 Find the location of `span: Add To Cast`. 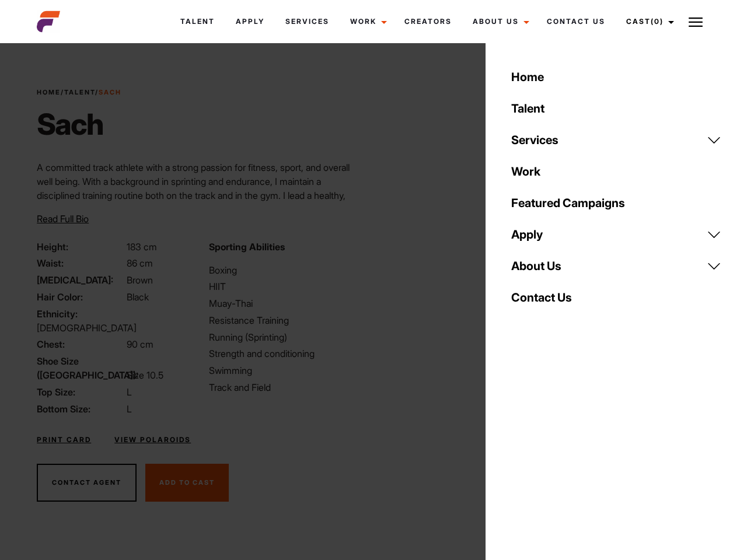

span: Add To Cast is located at coordinates (187, 482).